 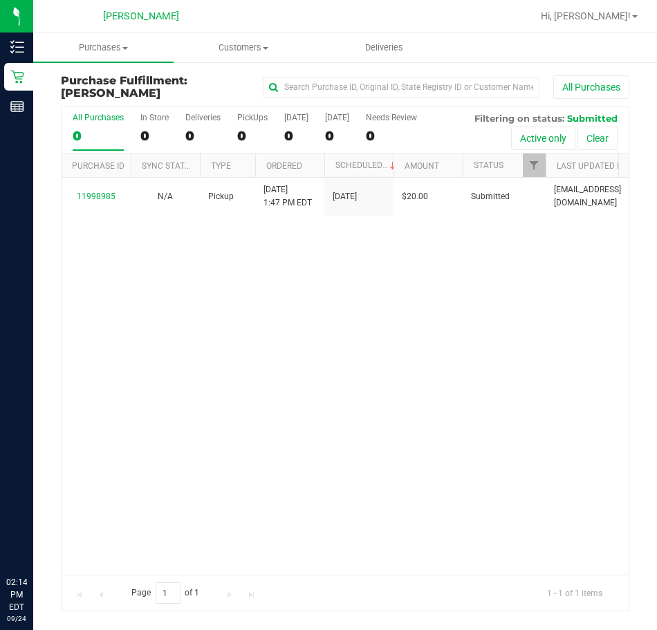 What do you see at coordinates (17, 47) in the screenshot?
I see `inline-svg: Inventory` at bounding box center [17, 47].